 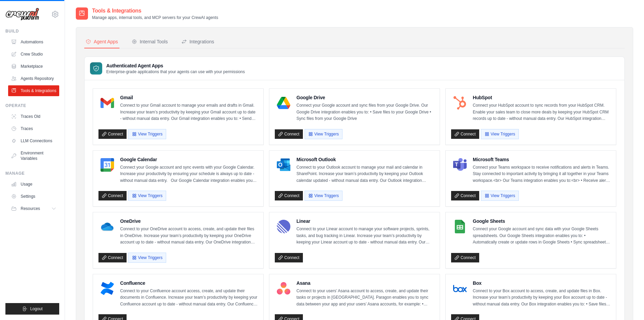 What do you see at coordinates (33, 141) in the screenshot?
I see `a: LLM Connections` at bounding box center [33, 141].